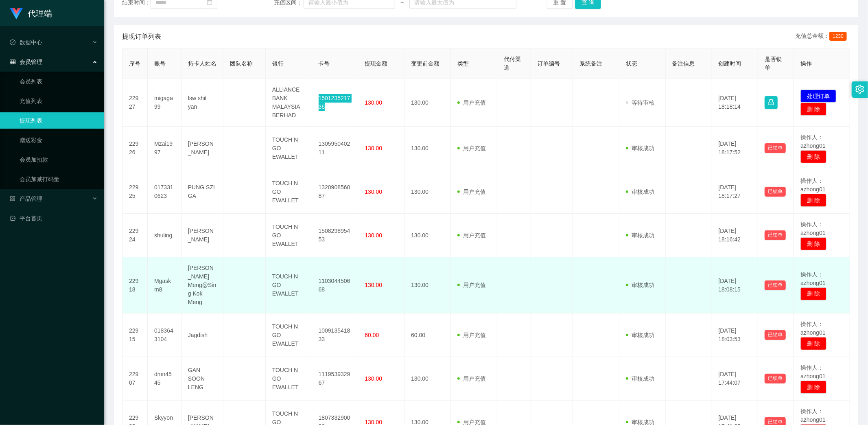  What do you see at coordinates (425, 63) in the screenshot?
I see `span: 变更前金额` at bounding box center [425, 63].